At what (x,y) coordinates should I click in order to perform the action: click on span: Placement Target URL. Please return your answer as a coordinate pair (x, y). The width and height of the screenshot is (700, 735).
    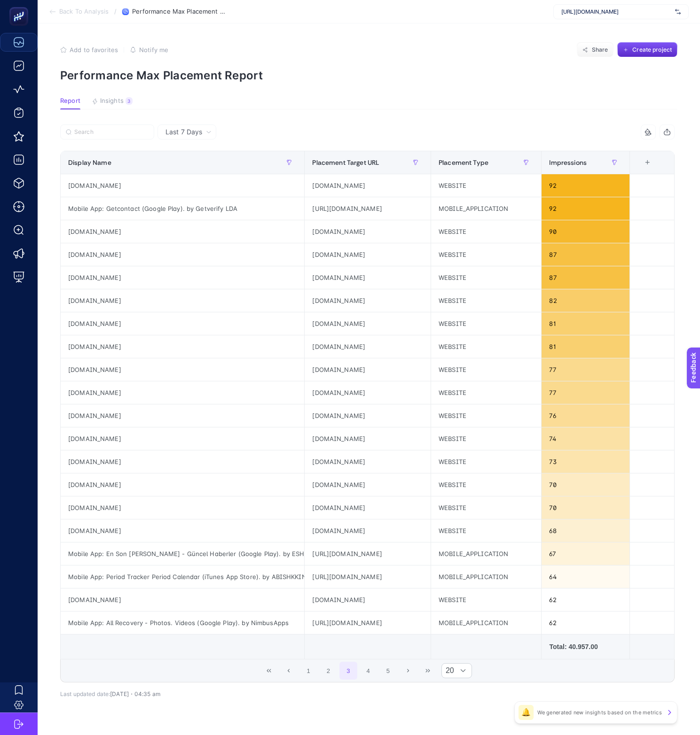
    Looking at the image, I should click on (346, 162).